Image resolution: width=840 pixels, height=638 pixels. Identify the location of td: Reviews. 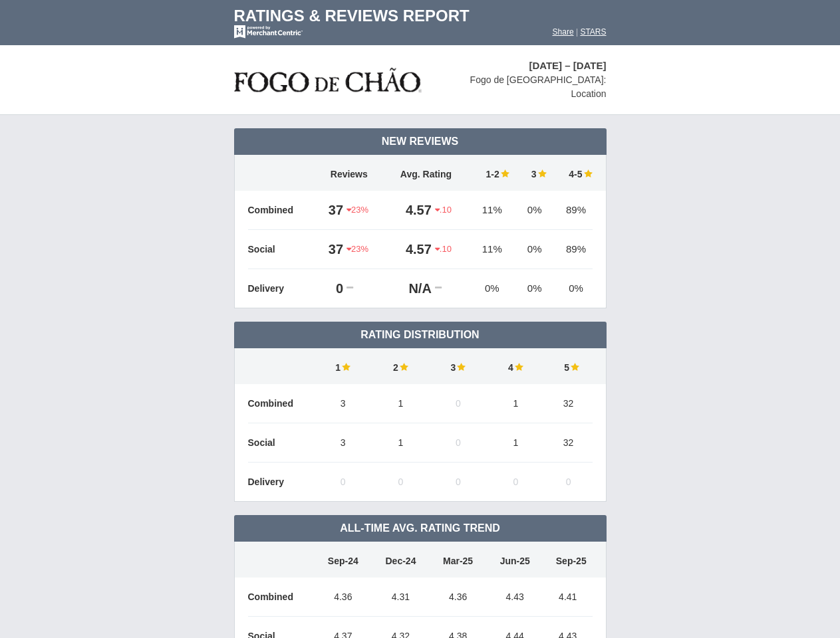
(349, 173).